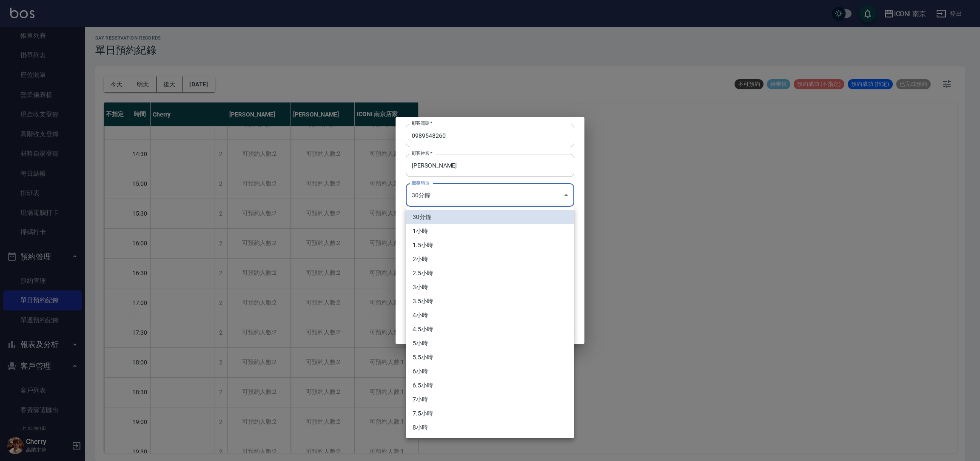  I want to click on li: 1.5小時, so click(490, 245).